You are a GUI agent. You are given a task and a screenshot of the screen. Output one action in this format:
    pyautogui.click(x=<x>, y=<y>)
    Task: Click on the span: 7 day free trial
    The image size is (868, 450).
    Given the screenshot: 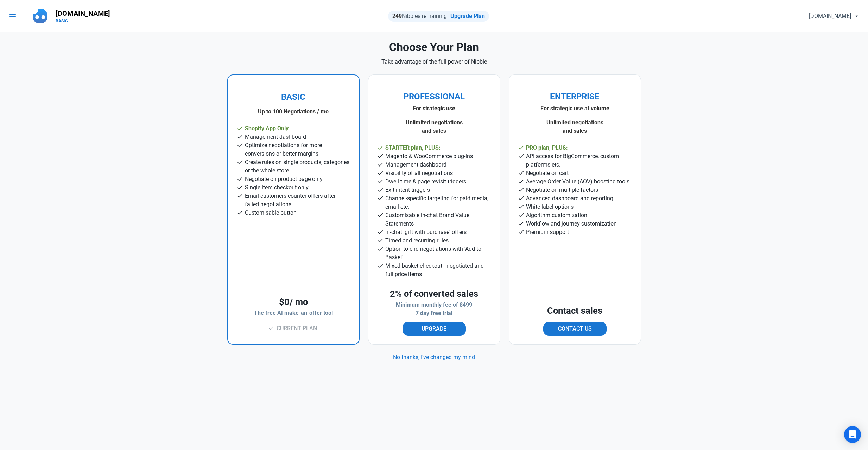 What is the action you would take?
    pyautogui.click(x=434, y=313)
    